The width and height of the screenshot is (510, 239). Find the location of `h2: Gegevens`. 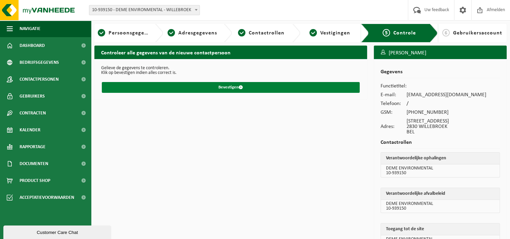

h2: Gegevens is located at coordinates (440, 74).